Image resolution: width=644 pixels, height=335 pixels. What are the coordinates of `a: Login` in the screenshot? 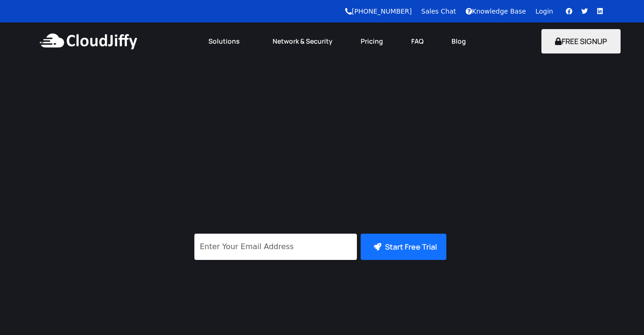 It's located at (545, 12).